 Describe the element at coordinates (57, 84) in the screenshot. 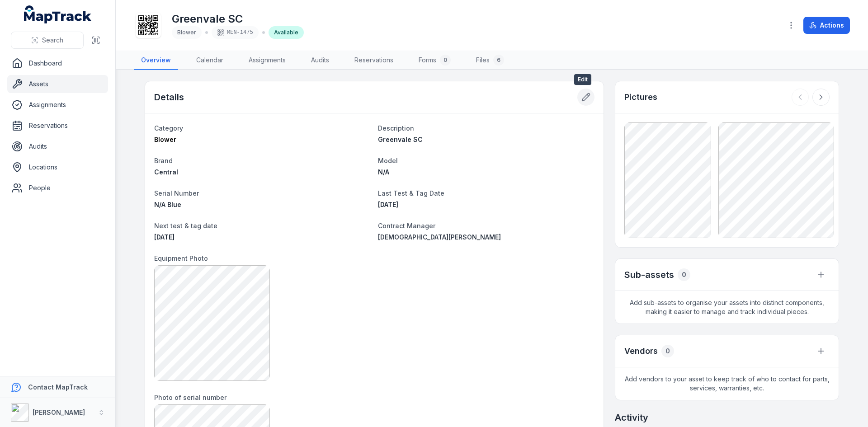

I see `a: Assets` at that location.